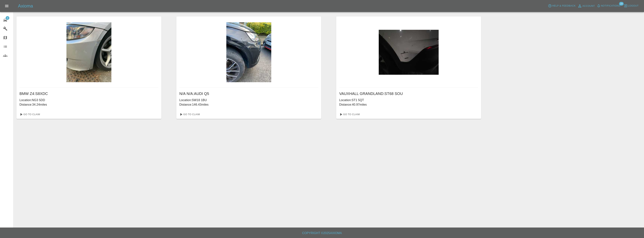  I want to click on h6: N/A N/A : AUDI Q5, so click(249, 94).